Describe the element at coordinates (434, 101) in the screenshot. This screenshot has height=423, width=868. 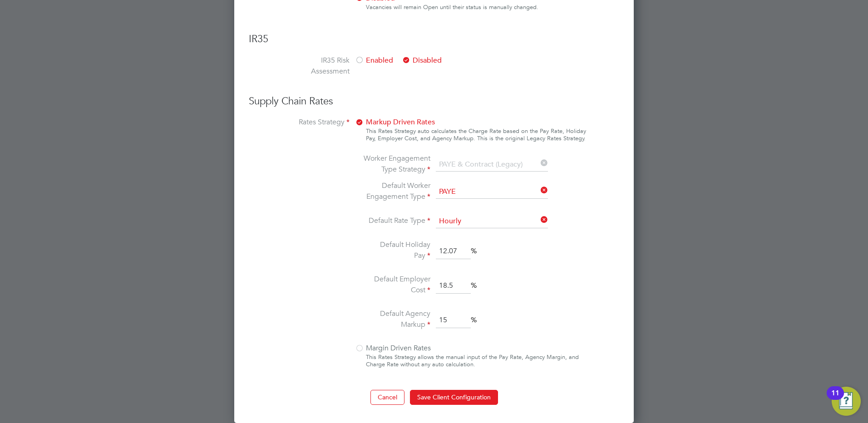
I see `h3: Supply Chain Rates` at that location.